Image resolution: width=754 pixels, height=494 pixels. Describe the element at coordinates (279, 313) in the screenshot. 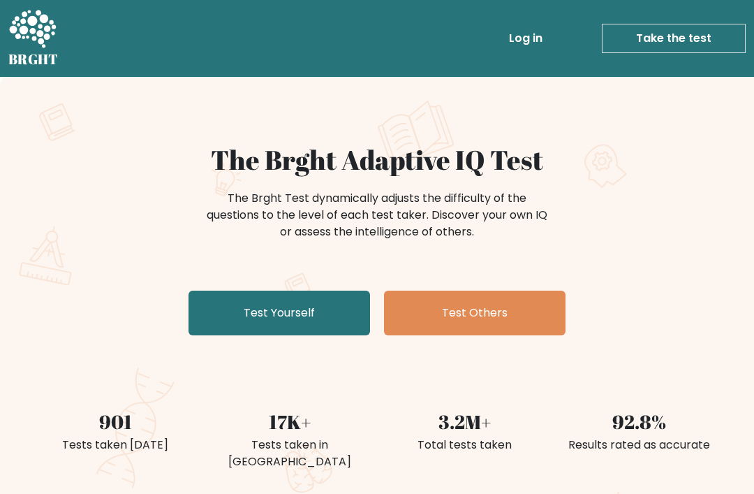

I see `a: Test Yourself` at that location.